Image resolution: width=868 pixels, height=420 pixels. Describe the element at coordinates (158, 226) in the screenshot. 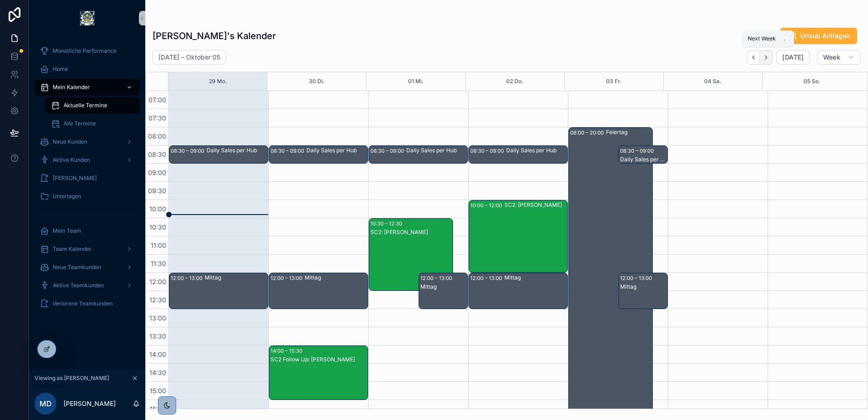

I see `span: 10:30` at that location.